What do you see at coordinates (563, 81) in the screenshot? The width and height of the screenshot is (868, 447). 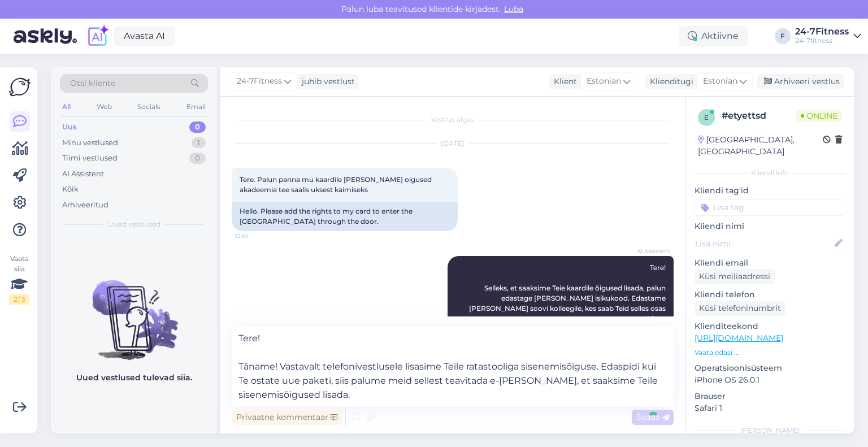 I see `div: Klient` at bounding box center [563, 81].